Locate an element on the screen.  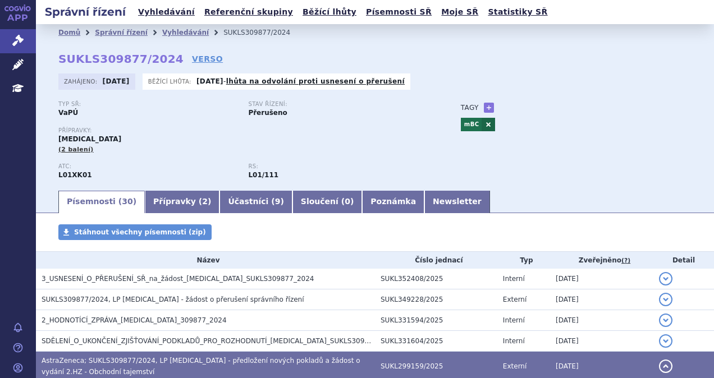
p: Typ SŘ: is located at coordinates (148, 104).